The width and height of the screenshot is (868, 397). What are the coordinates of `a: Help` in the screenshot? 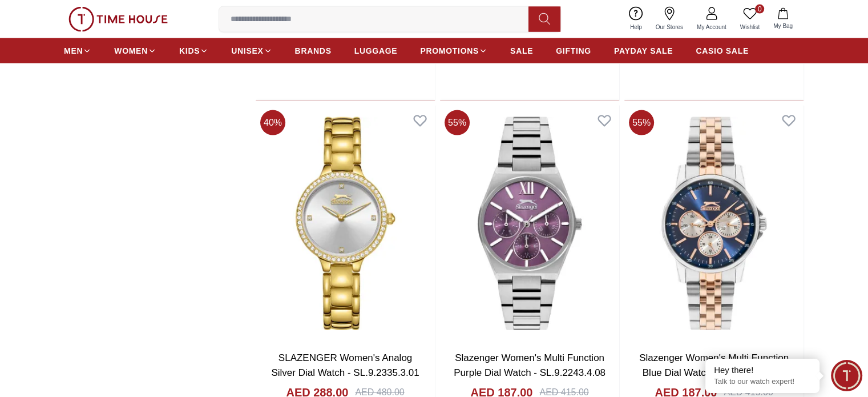 It's located at (636, 19).